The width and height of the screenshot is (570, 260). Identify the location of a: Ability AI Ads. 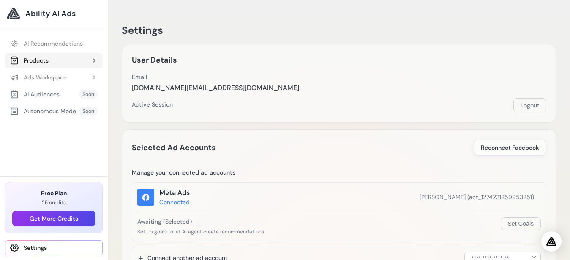
(54, 14).